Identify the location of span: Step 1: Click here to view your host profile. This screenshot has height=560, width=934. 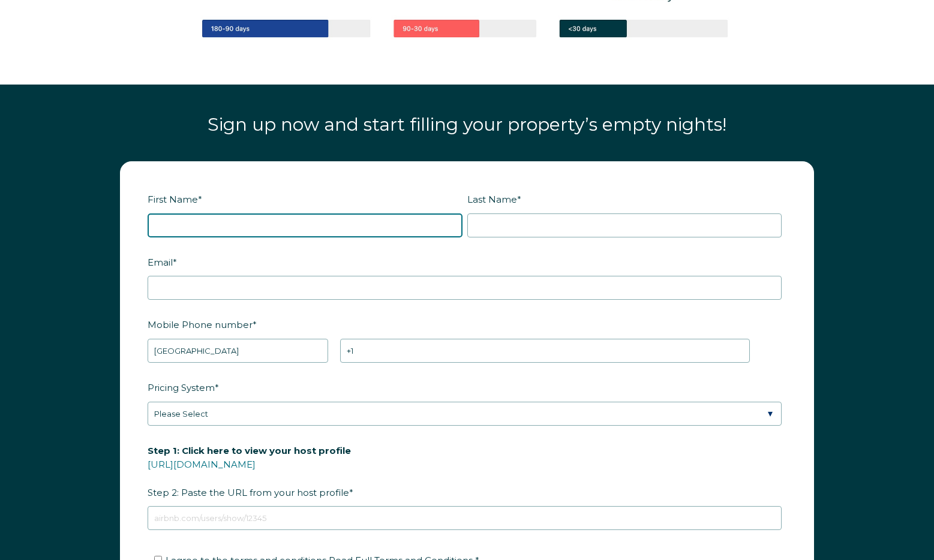
(249, 450).